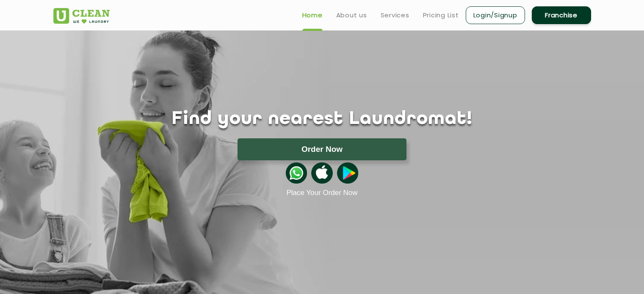 The image size is (644, 294). I want to click on a: Login/Signup, so click(496, 15).